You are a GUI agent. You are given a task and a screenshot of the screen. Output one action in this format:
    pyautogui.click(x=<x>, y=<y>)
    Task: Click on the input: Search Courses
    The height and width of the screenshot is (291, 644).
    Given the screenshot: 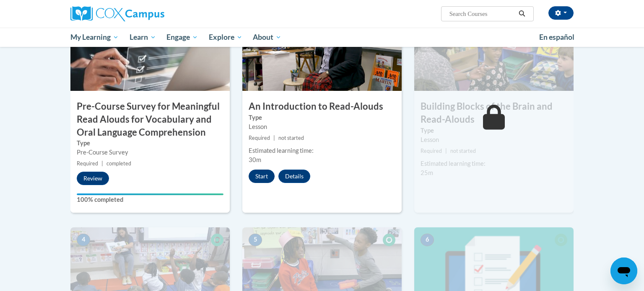 What is the action you would take?
    pyautogui.click(x=482, y=14)
    